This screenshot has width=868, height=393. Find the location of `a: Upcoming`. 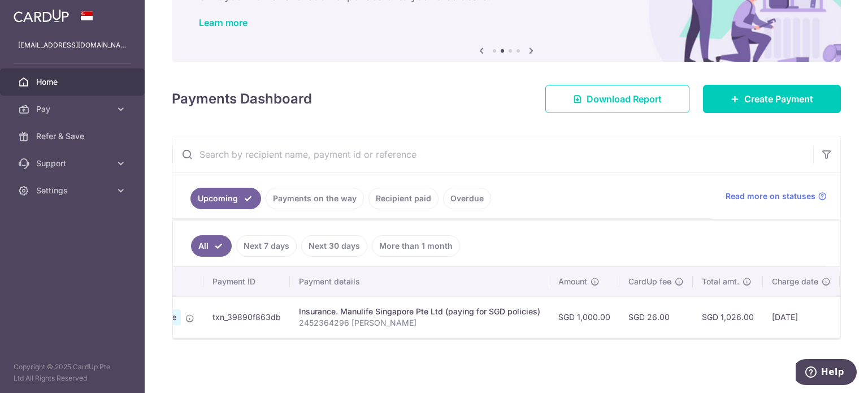

a: Upcoming is located at coordinates (226, 199).